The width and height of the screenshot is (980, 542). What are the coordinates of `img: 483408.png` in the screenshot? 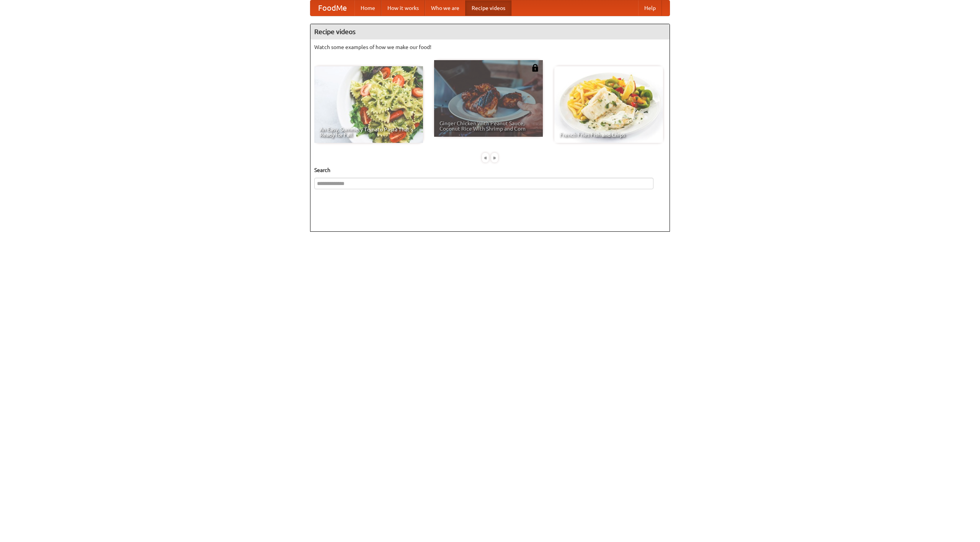 It's located at (535, 68).